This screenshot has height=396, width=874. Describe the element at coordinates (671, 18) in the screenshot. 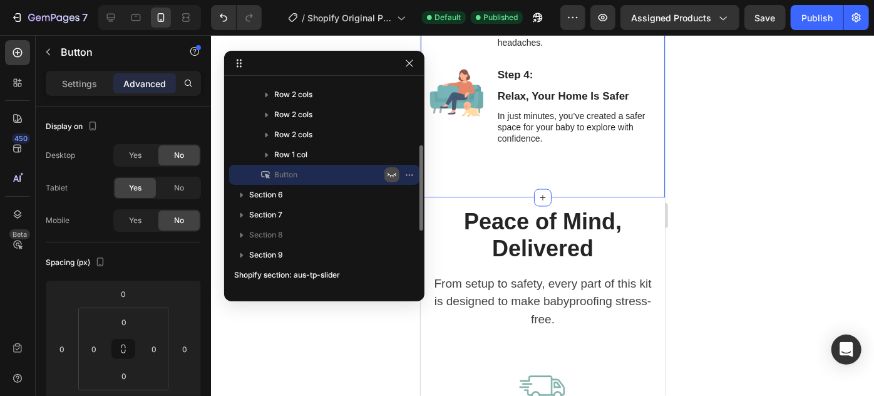

I see `span: Assigned Products` at that location.